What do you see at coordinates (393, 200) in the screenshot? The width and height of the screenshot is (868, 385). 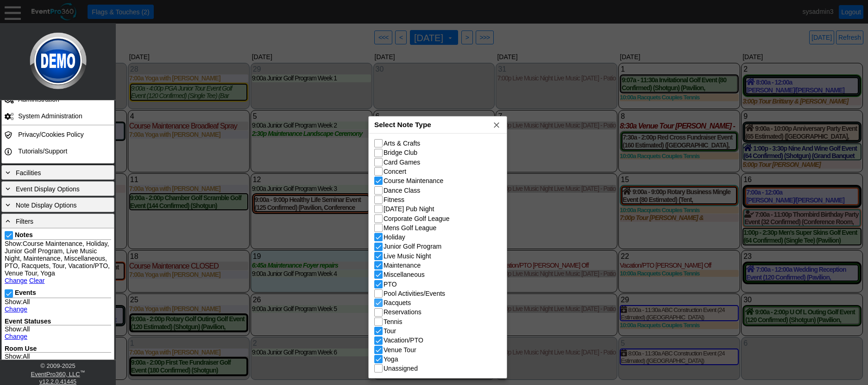 I see `label: Fitness` at bounding box center [393, 200].